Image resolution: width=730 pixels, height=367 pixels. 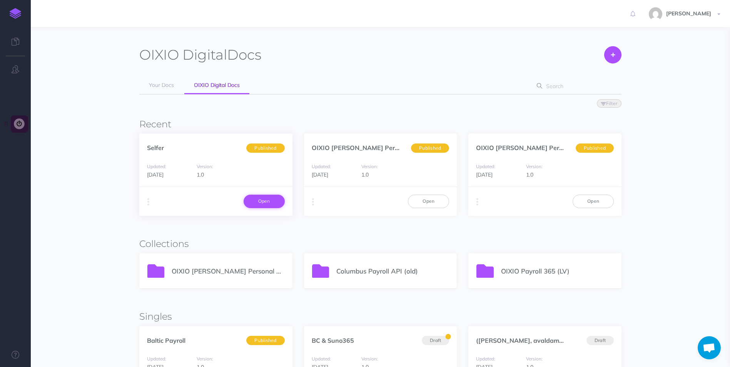 I want to click on a: Your Docs, so click(x=161, y=85).